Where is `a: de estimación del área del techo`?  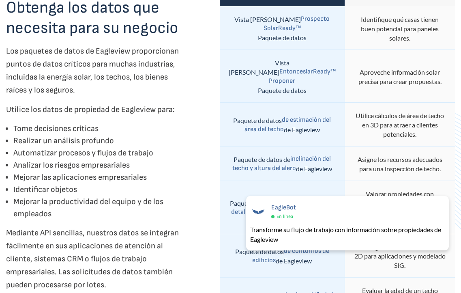
a: de estimación del área del techo is located at coordinates (288, 124).